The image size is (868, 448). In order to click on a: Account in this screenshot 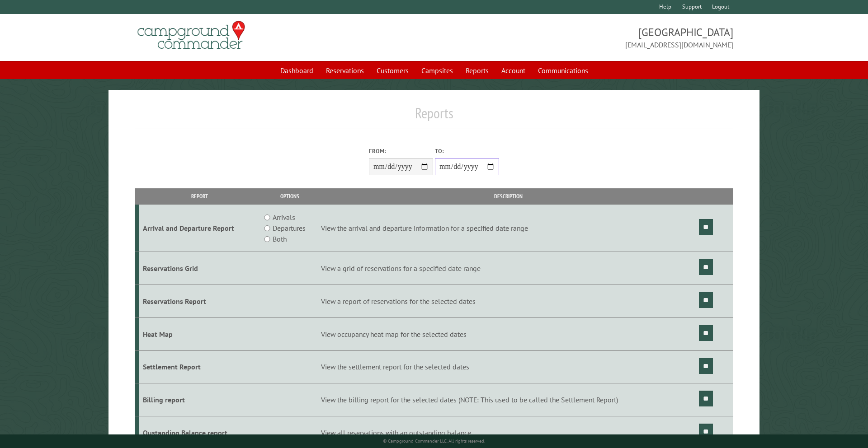, I will do `click(513, 70)`.